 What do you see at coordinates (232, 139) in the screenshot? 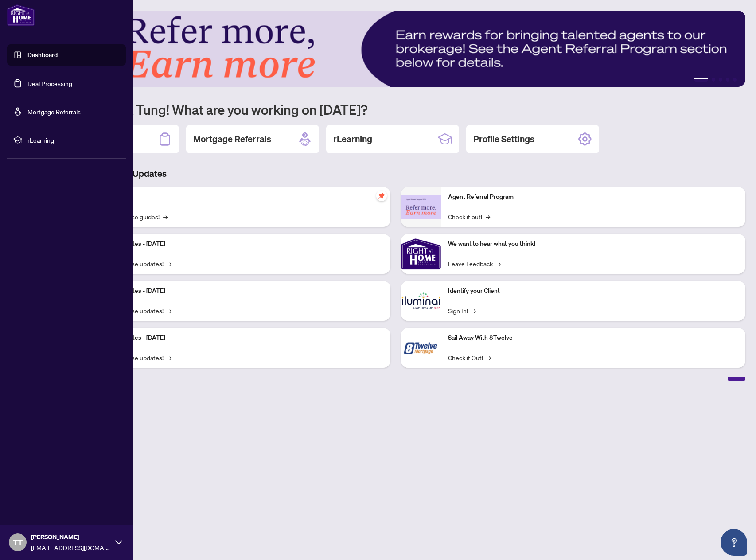
I see `h2: Mortgage Referrals` at bounding box center [232, 139].